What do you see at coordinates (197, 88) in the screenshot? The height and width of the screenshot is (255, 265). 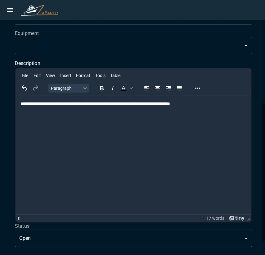 I see `button: Reveal or hide additional toolbar items` at bounding box center [197, 88].